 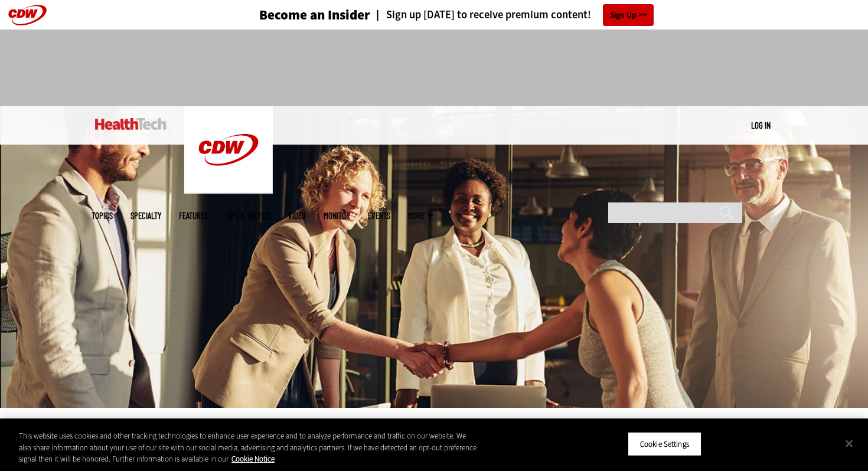 I want to click on button: Close, so click(x=849, y=444).